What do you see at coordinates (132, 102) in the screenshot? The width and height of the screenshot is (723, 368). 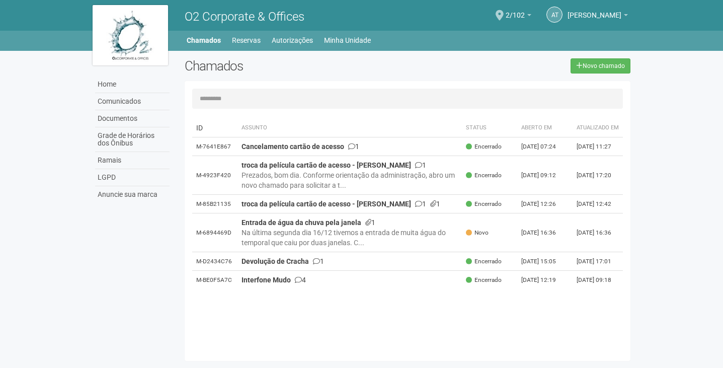 I see `a: Comunicados` at bounding box center [132, 102].